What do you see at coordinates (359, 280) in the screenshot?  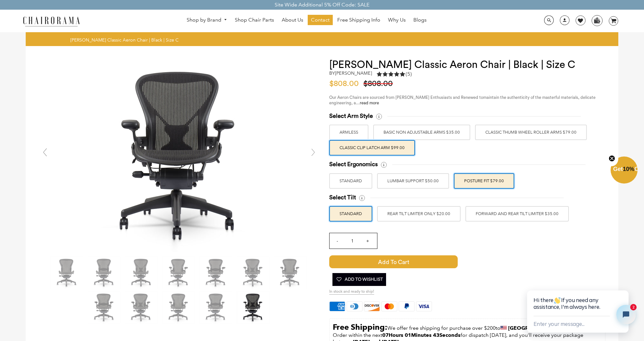 I see `span: Add To Wishlist` at bounding box center [359, 280].